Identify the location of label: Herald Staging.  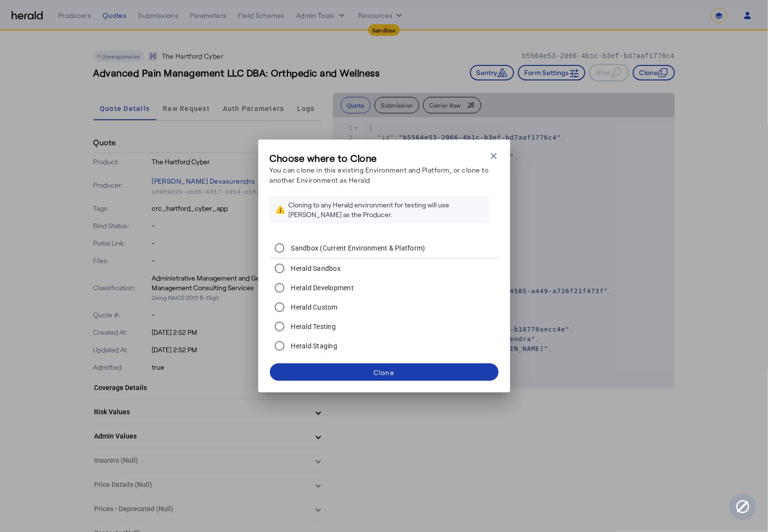
(314, 346).